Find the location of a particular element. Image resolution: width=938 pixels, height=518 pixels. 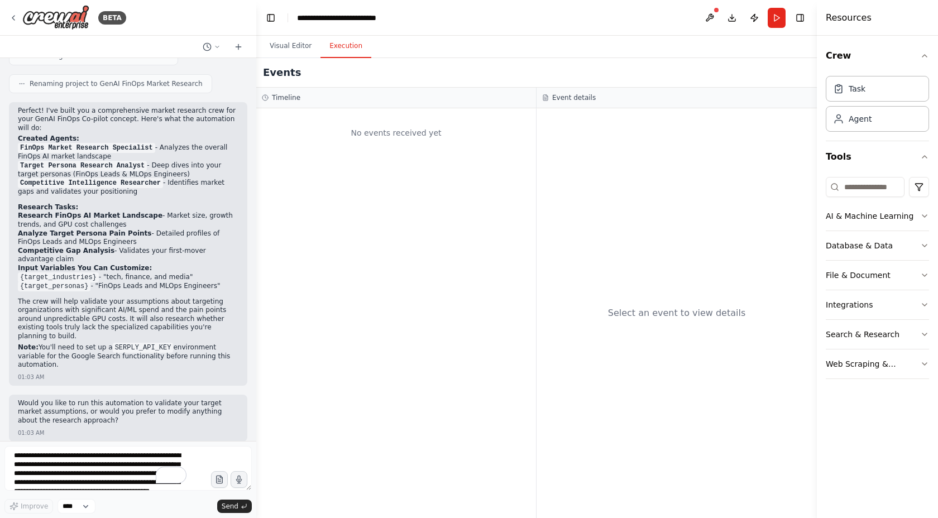

button: Start a new chat is located at coordinates (238, 47).